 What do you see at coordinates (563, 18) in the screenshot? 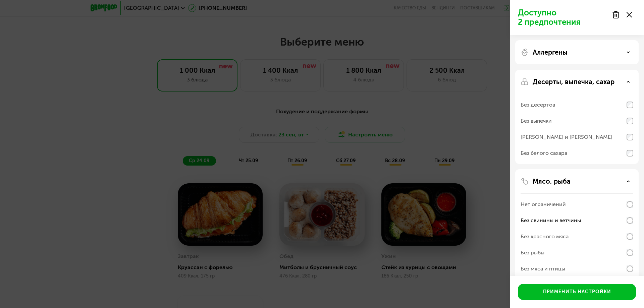
I see `p: Доступно 2 предпочтения` at bounding box center [563, 18].